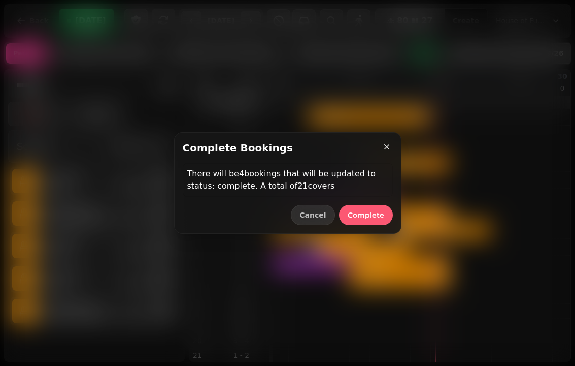 Image resolution: width=575 pixels, height=366 pixels. What do you see at coordinates (288, 180) in the screenshot?
I see `p: There will be 4 bookings that will be updated to status: complete. A total of 21 covers` at bounding box center [288, 180].